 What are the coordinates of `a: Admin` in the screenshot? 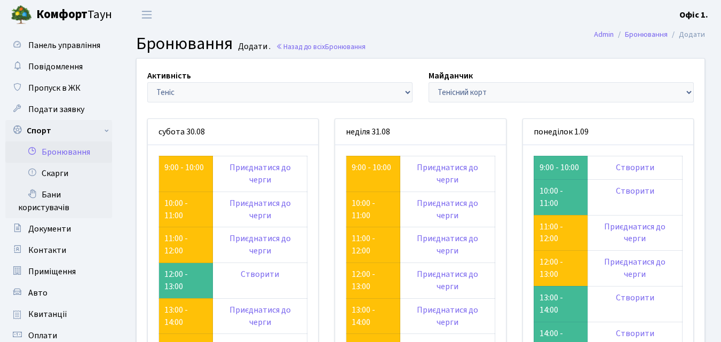 It's located at (604, 34).